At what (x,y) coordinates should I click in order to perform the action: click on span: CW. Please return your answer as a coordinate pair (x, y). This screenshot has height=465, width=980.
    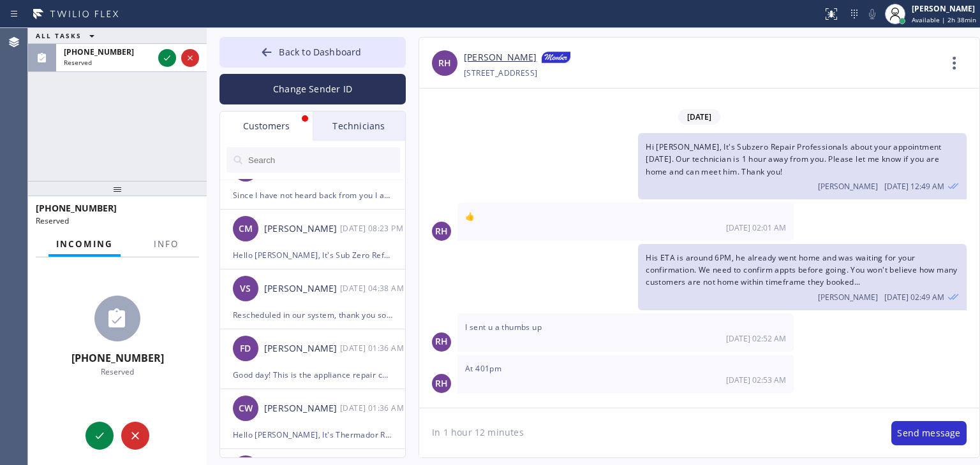
    Looking at the image, I should click on (246, 408).